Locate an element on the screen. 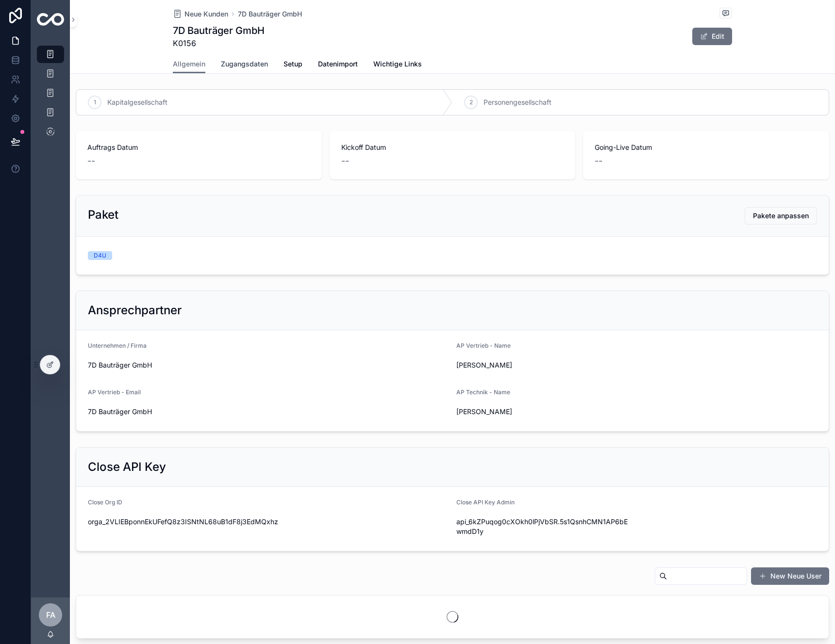 Image resolution: width=835 pixels, height=644 pixels. button: New Neue User is located at coordinates (790, 576).